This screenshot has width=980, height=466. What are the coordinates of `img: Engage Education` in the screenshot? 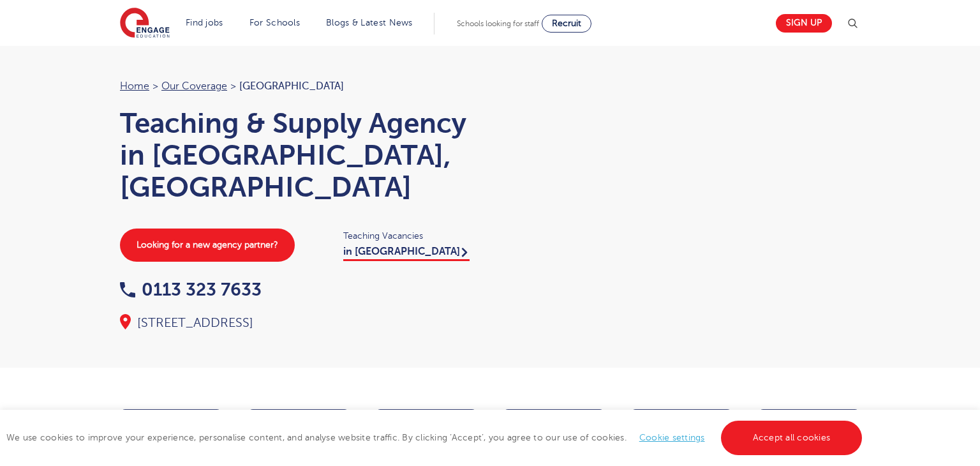 It's located at (145, 24).